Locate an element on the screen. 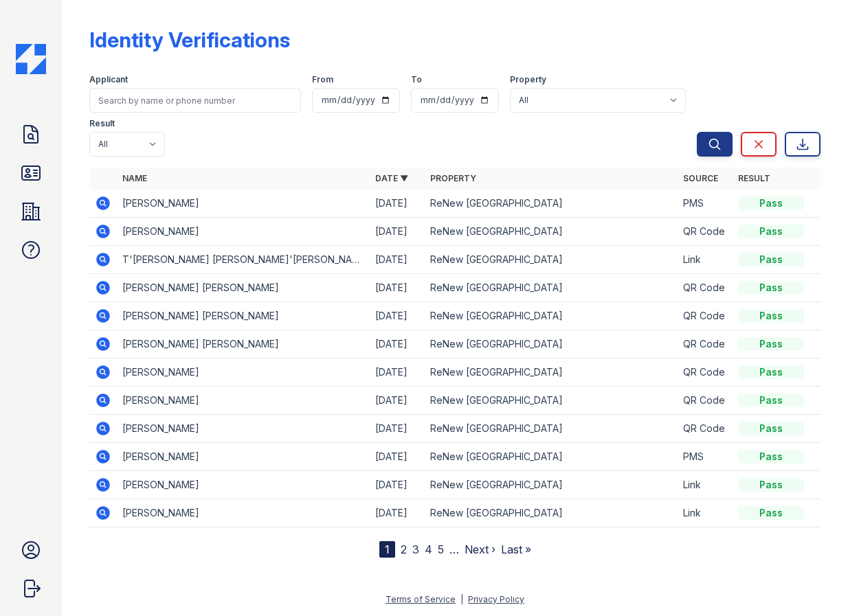  a: 5 is located at coordinates (440, 549).